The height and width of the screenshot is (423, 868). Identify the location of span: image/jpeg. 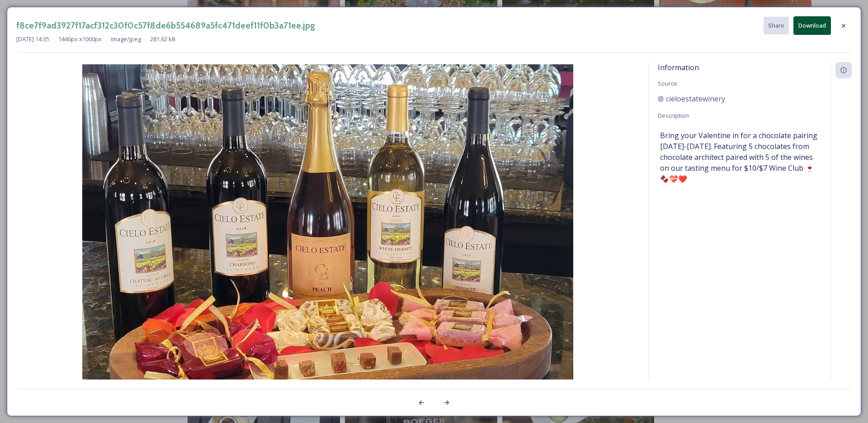
(126, 39).